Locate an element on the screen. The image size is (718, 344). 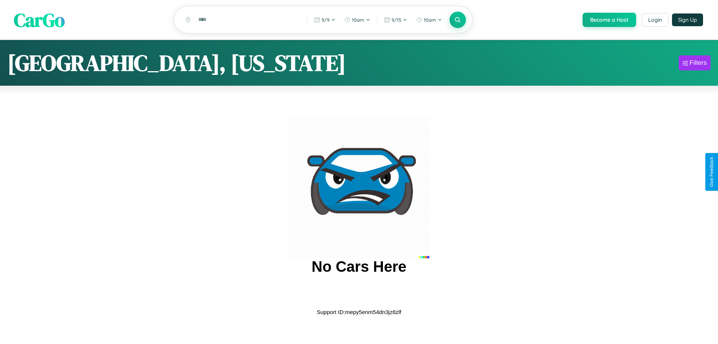
button: Become a Host is located at coordinates (609, 20).